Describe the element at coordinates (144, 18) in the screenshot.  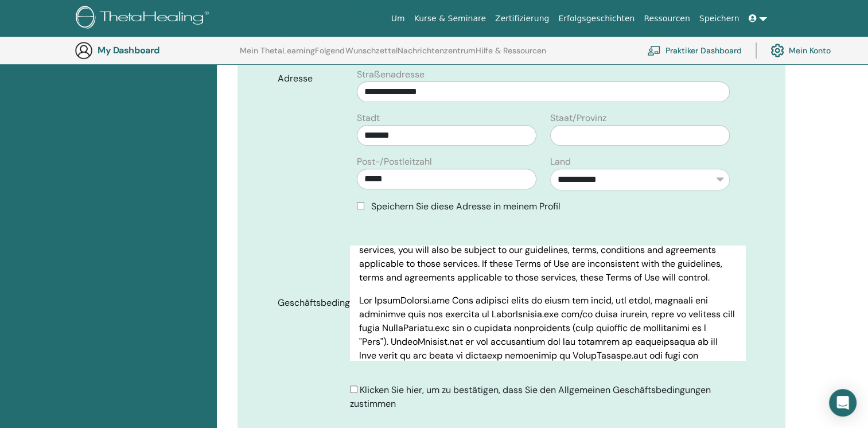
I see `img: logo.png` at that location.